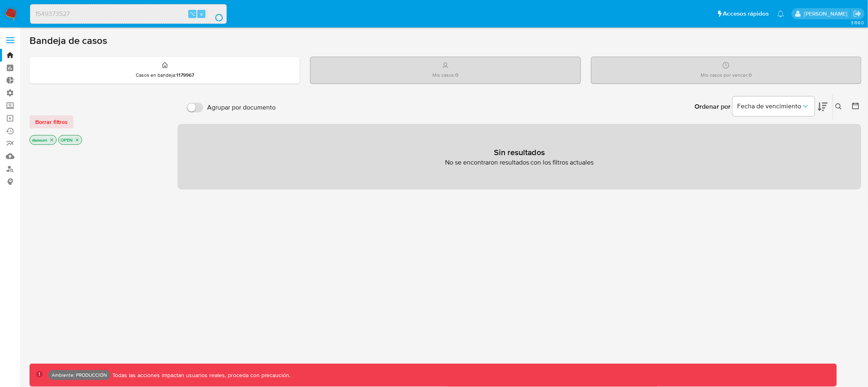 Image resolution: width=868 pixels, height=387 pixels. What do you see at coordinates (215, 14) in the screenshot?
I see `button: search-icon` at bounding box center [215, 14].